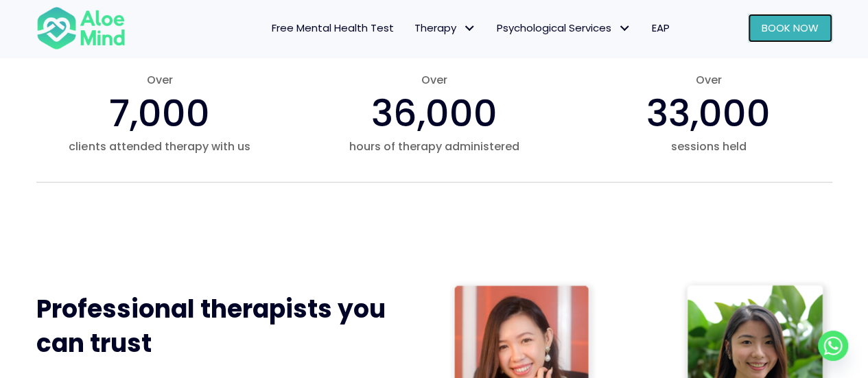 The image size is (868, 378). What do you see at coordinates (160, 146) in the screenshot?
I see `span: clients attended therapy with us` at bounding box center [160, 146].